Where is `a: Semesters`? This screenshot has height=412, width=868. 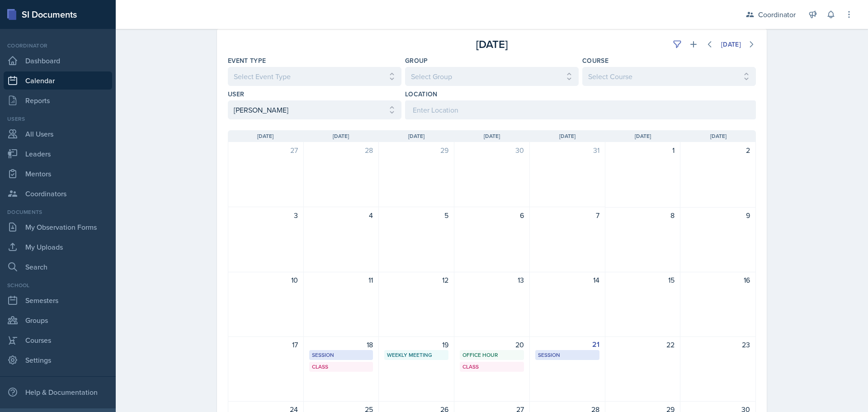 a: Semesters is located at coordinates (58, 301).